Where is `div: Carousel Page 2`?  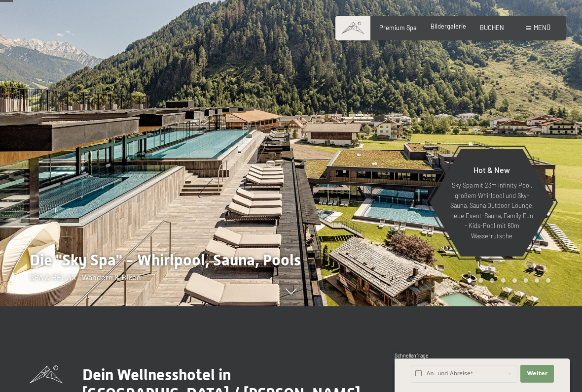 div: Carousel Page 2 is located at coordinates (480, 280).